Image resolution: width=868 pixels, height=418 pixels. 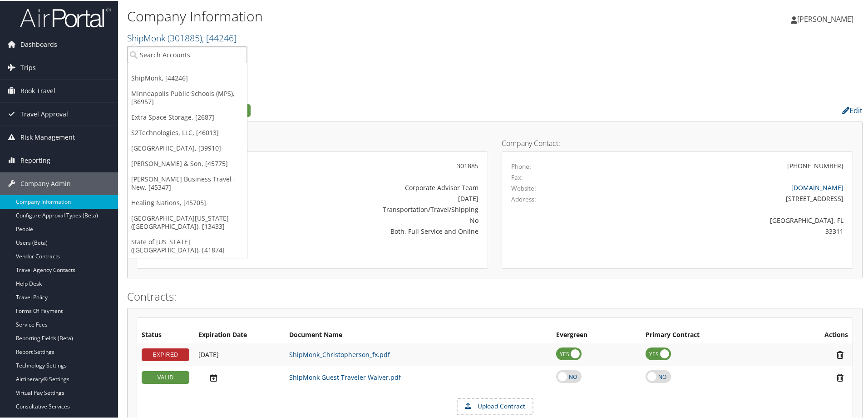 What do you see at coordinates (165, 354) in the screenshot?
I see `div: EXPIRED` at bounding box center [165, 354].